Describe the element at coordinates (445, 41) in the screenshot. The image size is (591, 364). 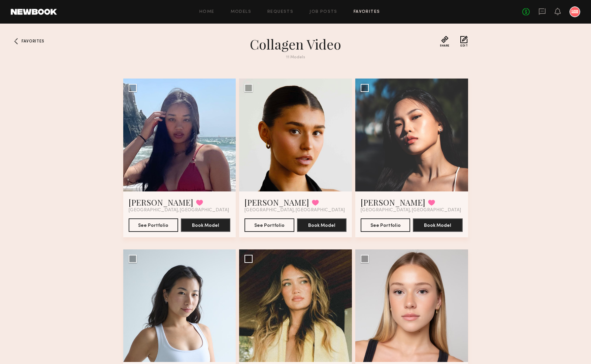
I see `button: Share` at that location.